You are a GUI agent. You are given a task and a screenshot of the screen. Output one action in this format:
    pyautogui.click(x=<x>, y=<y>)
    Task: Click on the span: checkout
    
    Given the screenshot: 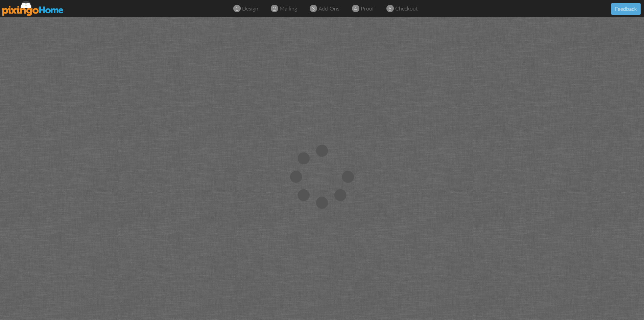 What is the action you would take?
    pyautogui.click(x=407, y=8)
    